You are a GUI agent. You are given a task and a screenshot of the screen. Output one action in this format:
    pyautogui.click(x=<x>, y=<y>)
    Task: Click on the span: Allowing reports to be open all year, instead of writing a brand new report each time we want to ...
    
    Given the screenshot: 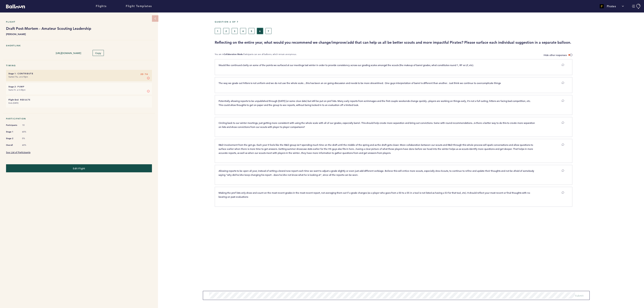 What is the action you would take?
    pyautogui.click(x=376, y=173)
    